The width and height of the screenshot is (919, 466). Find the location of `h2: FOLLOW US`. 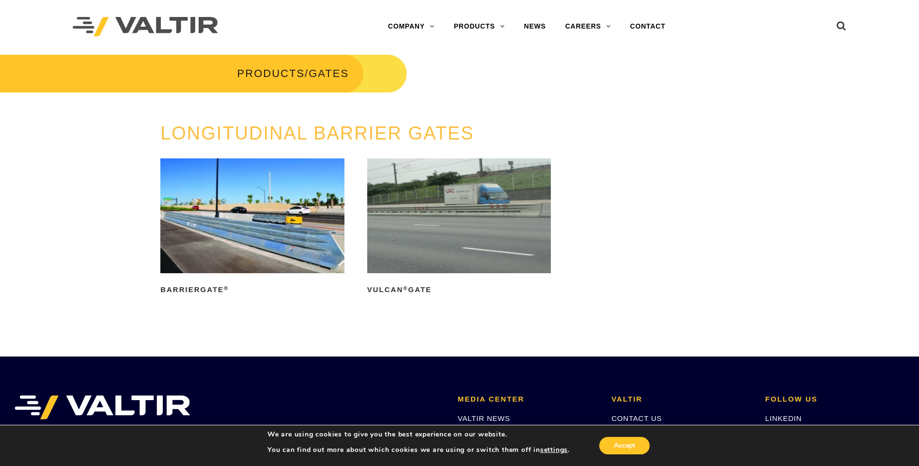

h2: FOLLOW US is located at coordinates (834, 399).